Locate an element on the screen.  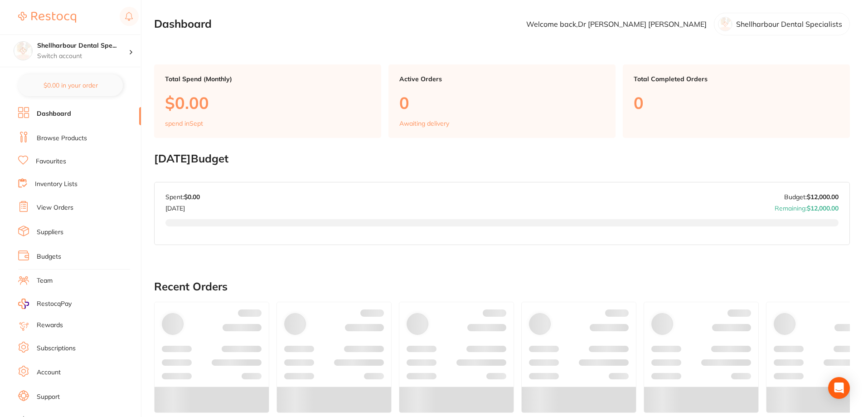
p: Active Orders is located at coordinates (502, 79).